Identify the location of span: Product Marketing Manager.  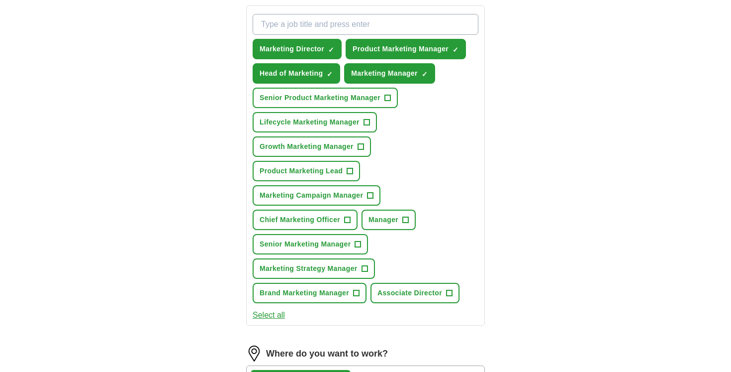
(401, 49).